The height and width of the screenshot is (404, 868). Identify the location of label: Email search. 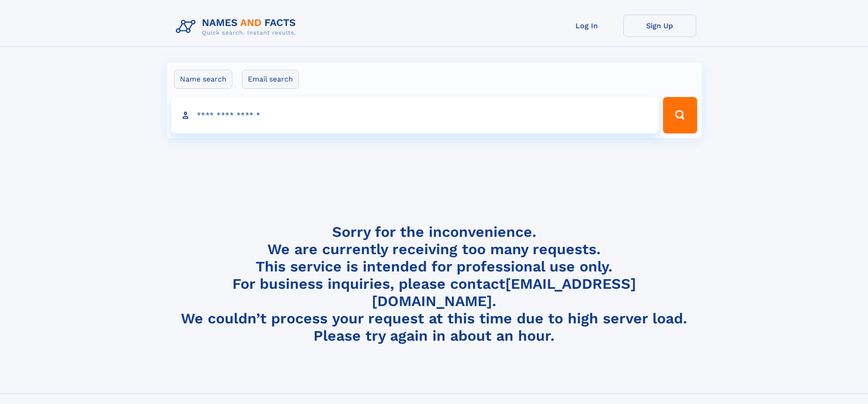
(270, 79).